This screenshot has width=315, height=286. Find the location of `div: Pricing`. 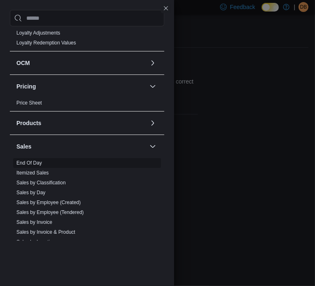

div: Pricing is located at coordinates (87, 104).